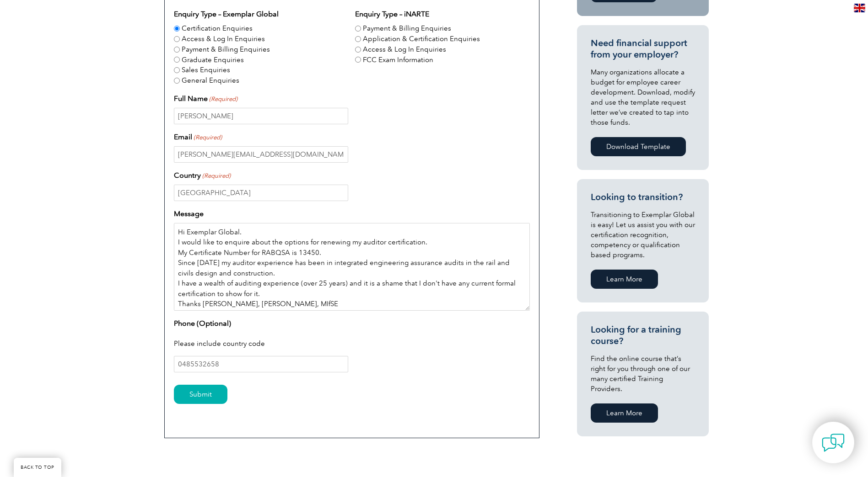 The width and height of the screenshot is (868, 477). What do you see at coordinates (202, 175) in the screenshot?
I see `label: Country` at bounding box center [202, 175].